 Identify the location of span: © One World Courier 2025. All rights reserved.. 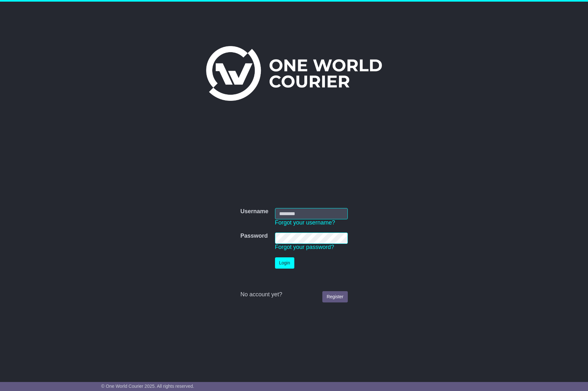
(147, 386).